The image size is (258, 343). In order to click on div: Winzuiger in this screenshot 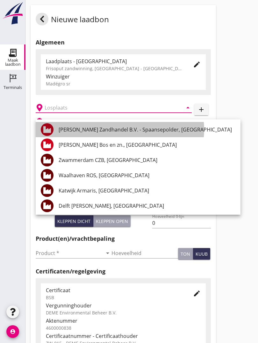, I will do `click(123, 77)`.